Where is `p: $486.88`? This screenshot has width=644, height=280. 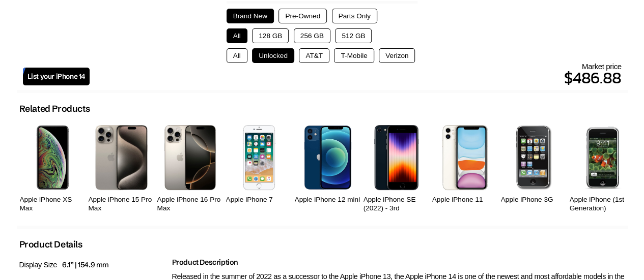
p: $486.88 is located at coordinates (356, 78).